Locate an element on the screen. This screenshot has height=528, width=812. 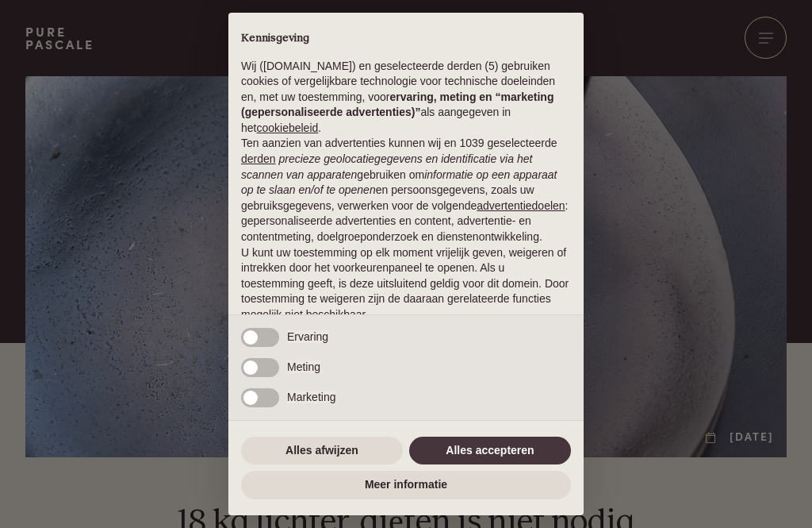
button: advertentiedoelen is located at coordinates (520, 207).